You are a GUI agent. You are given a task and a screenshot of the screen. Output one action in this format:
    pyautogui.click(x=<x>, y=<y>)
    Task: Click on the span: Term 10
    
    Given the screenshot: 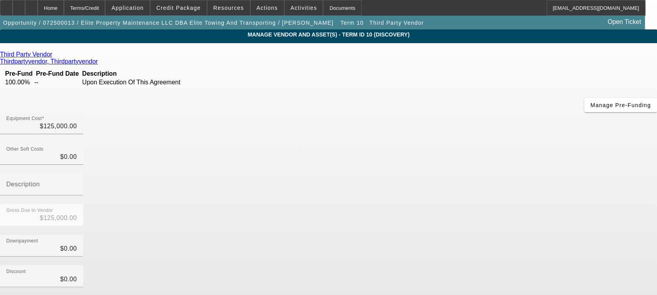 What is the action you would take?
    pyautogui.click(x=352, y=23)
    